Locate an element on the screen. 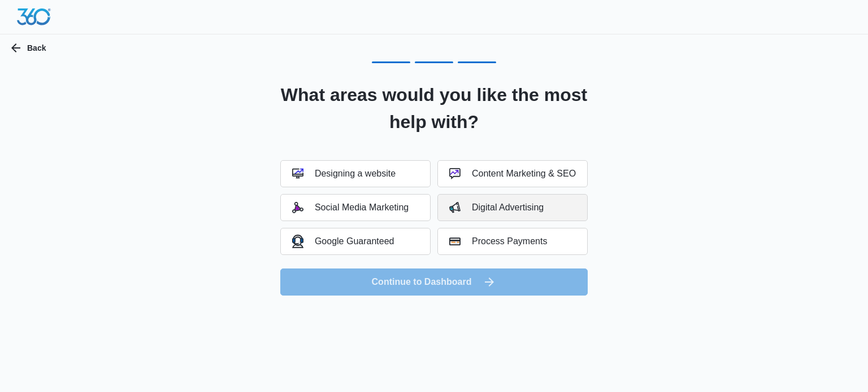  button: Social Media Marketing is located at coordinates (355, 208).